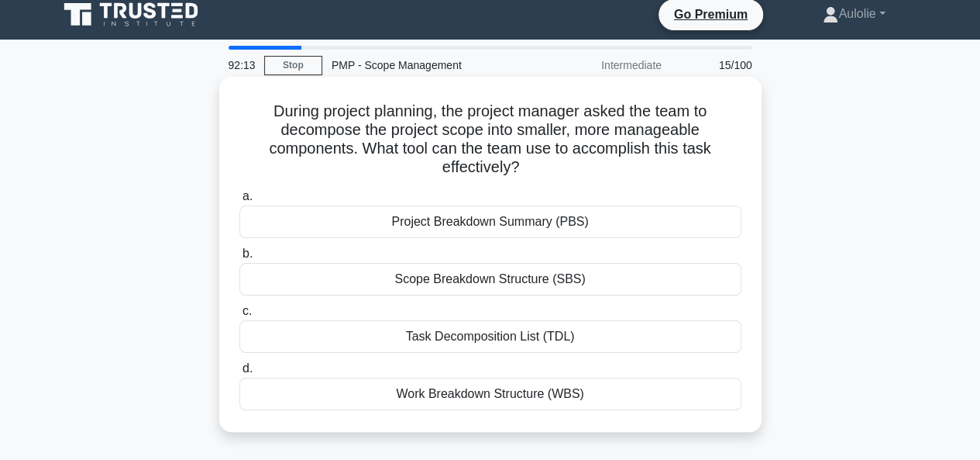  I want to click on div: Scope Breakdown Structure (SBS), so click(490, 279).